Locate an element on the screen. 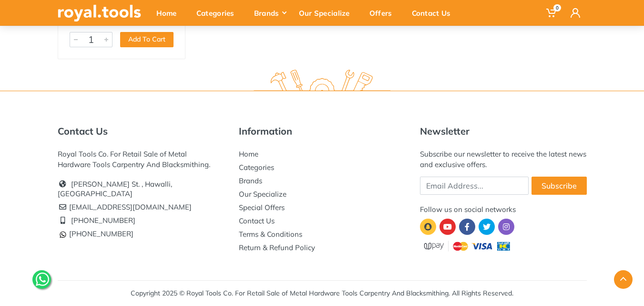 Image resolution: width=644 pixels, height=306 pixels. button: Add To Cart is located at coordinates (147, 39).